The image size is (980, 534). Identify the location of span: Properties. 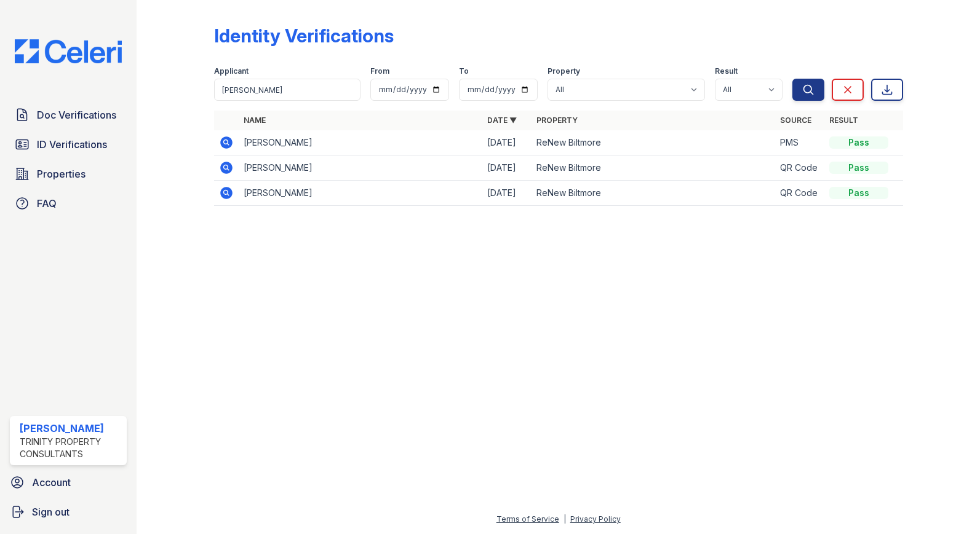
(61, 174).